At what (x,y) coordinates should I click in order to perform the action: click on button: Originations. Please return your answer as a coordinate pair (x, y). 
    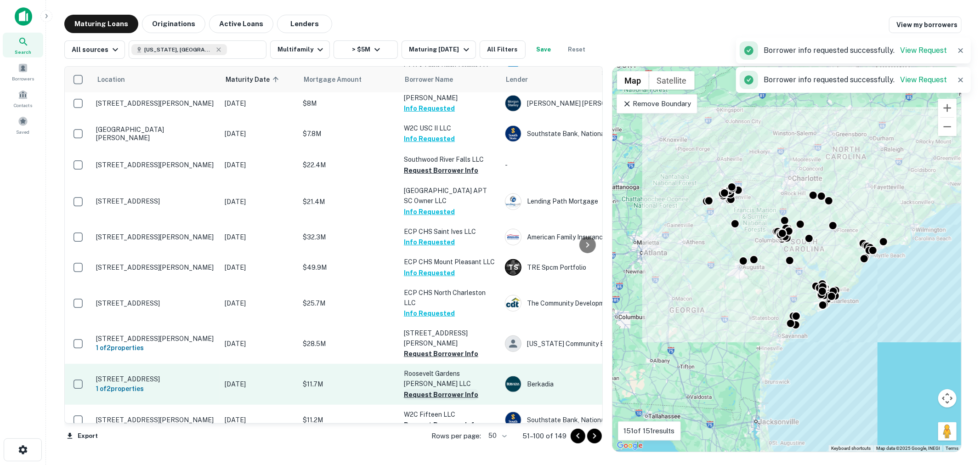
    Looking at the image, I should click on (174, 24).